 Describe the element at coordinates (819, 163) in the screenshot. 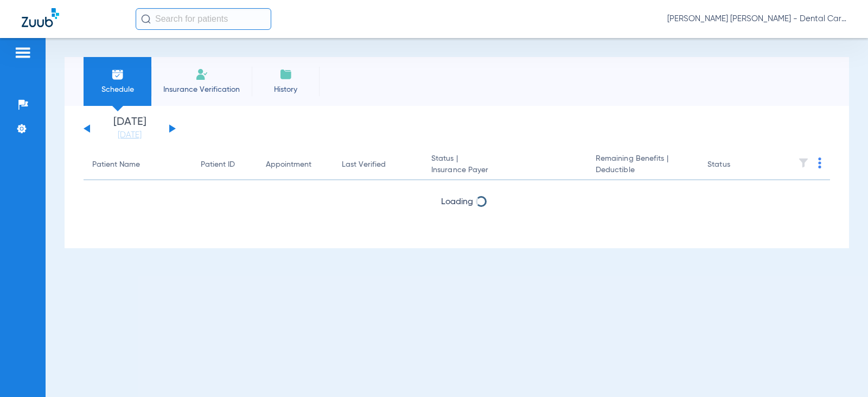

I see `img: group-dot-blue.svg` at that location.